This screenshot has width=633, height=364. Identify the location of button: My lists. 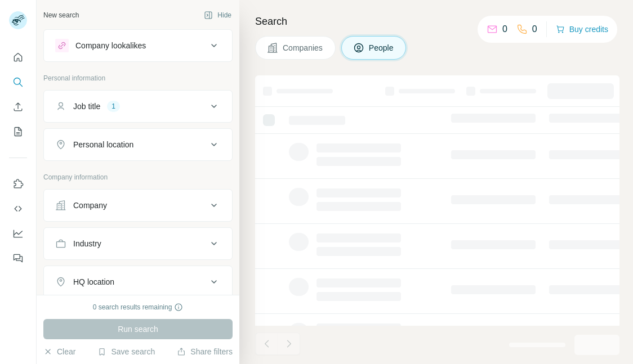
(18, 132).